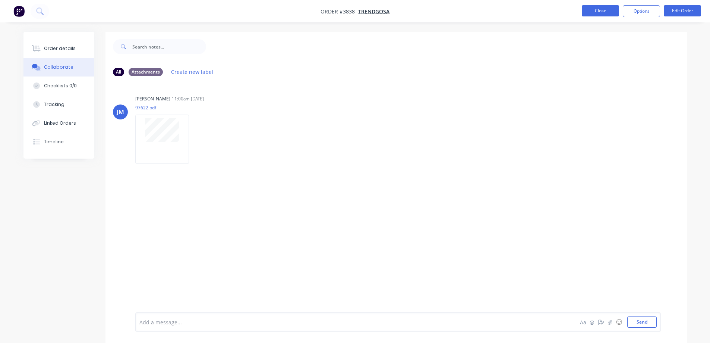  What do you see at coordinates (682, 11) in the screenshot?
I see `button: Edit Order` at bounding box center [682, 11].